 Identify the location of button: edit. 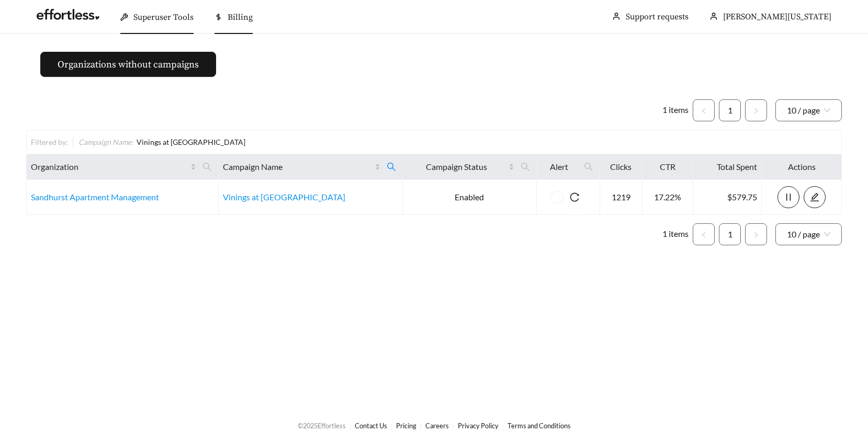
(814, 197).